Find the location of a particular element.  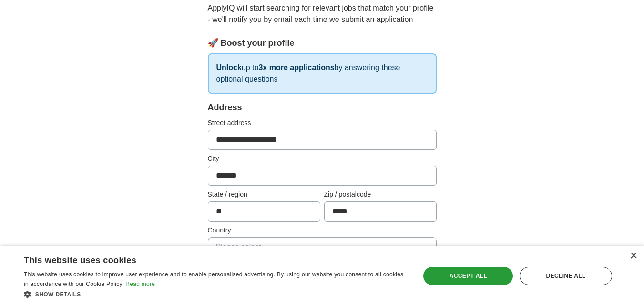

strong: 3x more applications is located at coordinates (296, 67).